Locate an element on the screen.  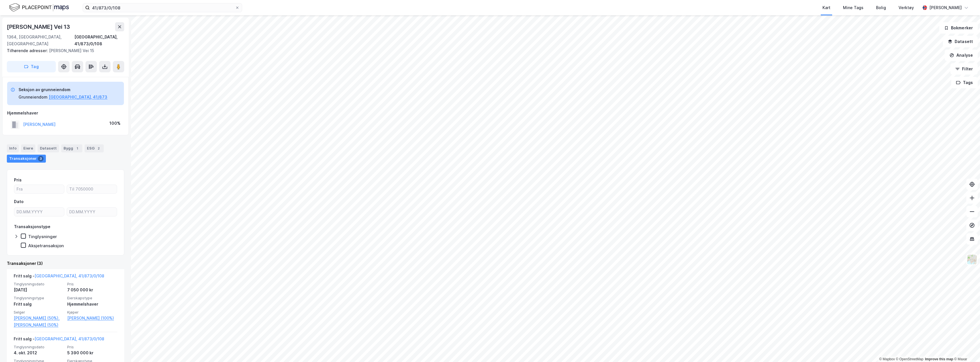
div: 3 is located at coordinates (41, 158).